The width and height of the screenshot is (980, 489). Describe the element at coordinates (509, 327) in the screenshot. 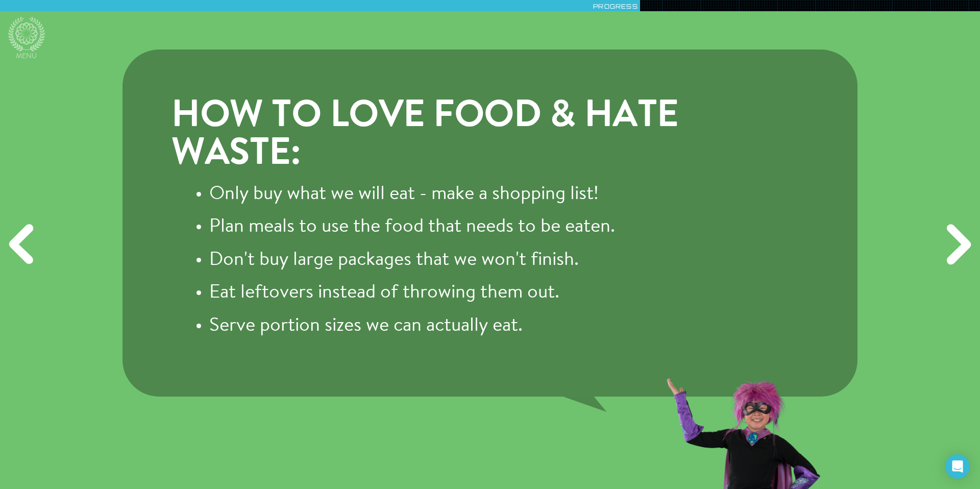

I see `li: Serve portion sizes we can actually eat.` at that location.